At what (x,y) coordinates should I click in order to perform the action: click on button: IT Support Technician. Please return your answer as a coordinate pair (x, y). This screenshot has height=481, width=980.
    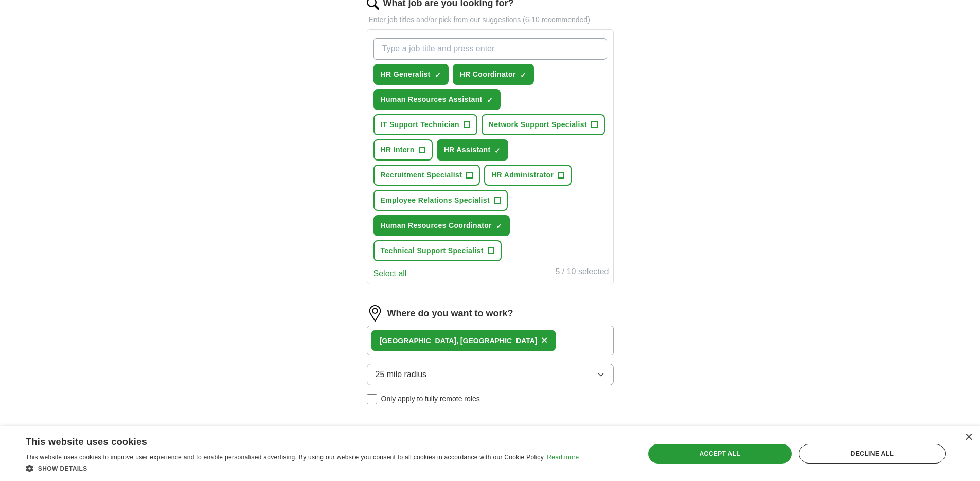
    Looking at the image, I should click on (426, 124).